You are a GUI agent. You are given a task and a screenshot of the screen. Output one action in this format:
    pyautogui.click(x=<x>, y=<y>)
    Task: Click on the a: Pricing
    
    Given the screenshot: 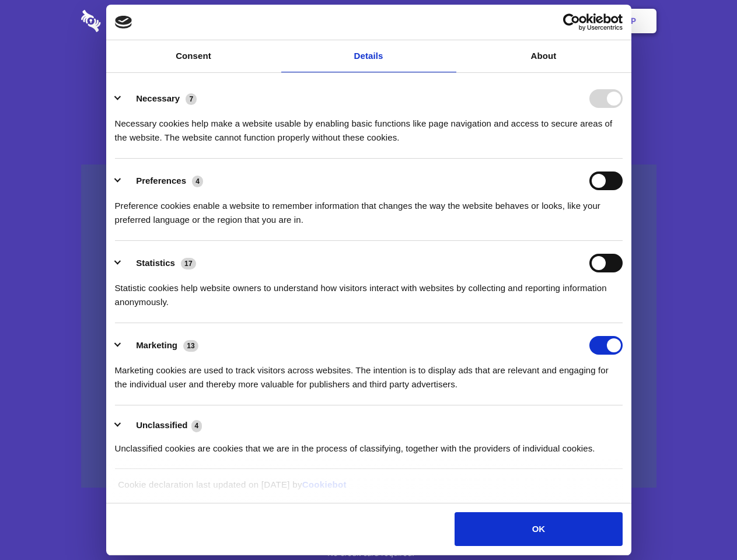 What is the action you would take?
    pyautogui.click(x=368, y=21)
    